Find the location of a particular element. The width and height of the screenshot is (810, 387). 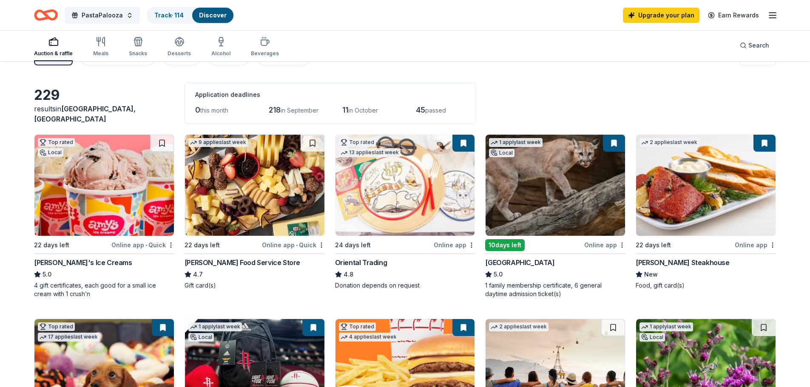

span: PastaPalooza is located at coordinates (102, 15).